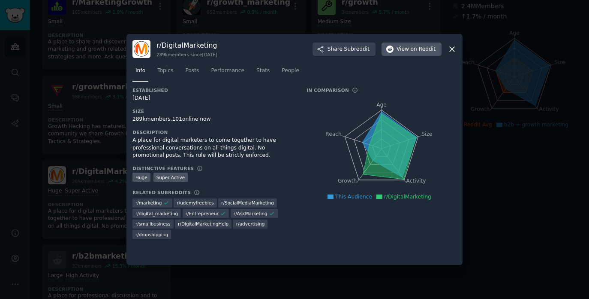 The image size is (589, 299). What do you see at coordinates (195, 202) in the screenshot?
I see `span: r/ udemyfreebies` at bounding box center [195, 202].